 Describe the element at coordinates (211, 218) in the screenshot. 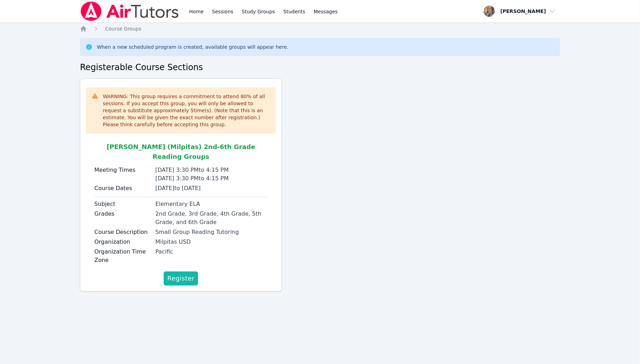

I see `div: 2nd Grade, 3rd Grade, 4th Grade, 5th Grade, and 6th Grade` at that location.